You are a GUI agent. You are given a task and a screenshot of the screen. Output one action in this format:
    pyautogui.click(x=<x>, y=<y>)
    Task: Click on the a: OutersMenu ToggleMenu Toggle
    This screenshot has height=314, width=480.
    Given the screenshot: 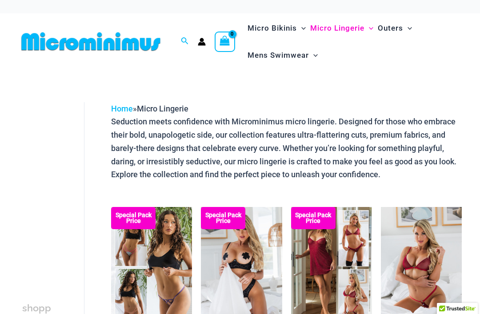 What is the action you would take?
    pyautogui.click(x=394, y=28)
    